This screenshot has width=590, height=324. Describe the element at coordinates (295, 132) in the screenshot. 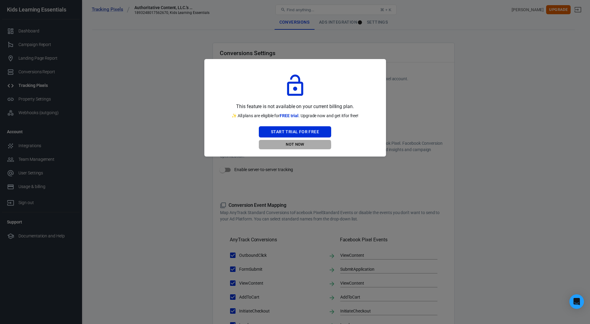

I see `button: Start Trial For Free` at that location.